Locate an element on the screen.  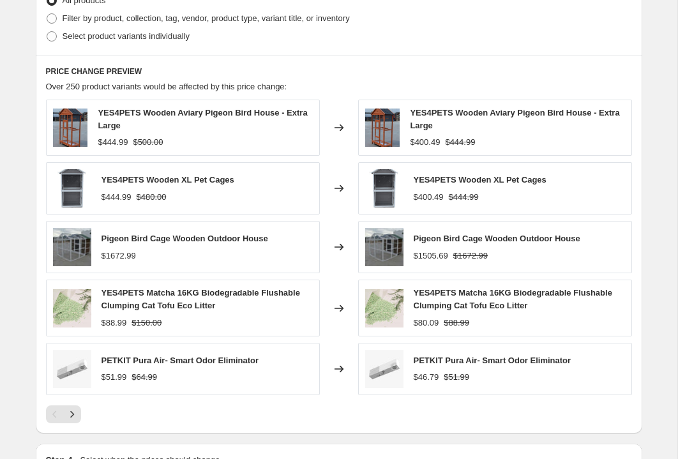
h6: PRICE CHANGE PREVIEW is located at coordinates (339, 72).